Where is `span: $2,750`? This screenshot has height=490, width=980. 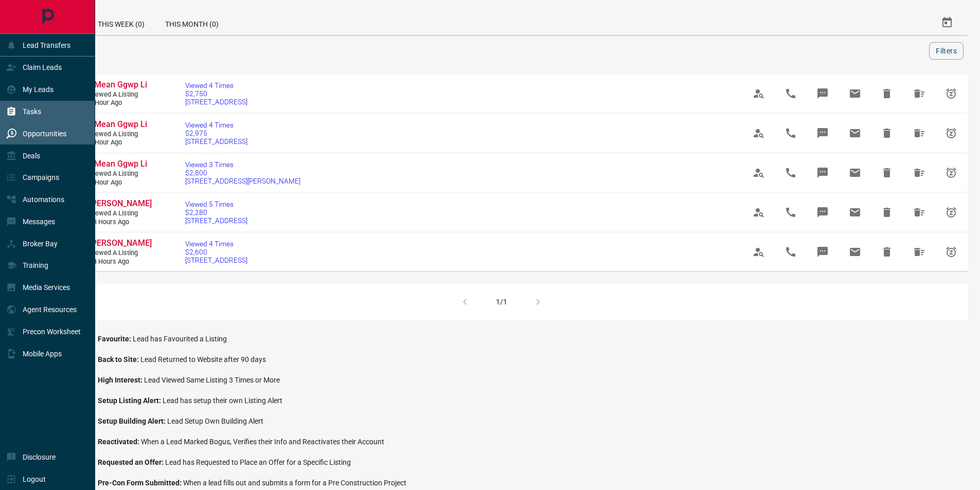 span: $2,750 is located at coordinates (216, 93).